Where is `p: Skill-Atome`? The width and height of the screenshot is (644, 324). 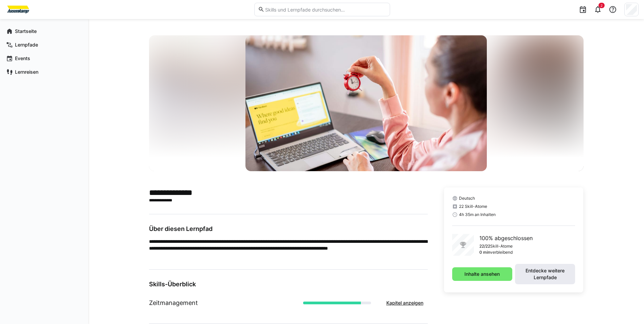
p: Skill-Atome is located at coordinates (502, 246).